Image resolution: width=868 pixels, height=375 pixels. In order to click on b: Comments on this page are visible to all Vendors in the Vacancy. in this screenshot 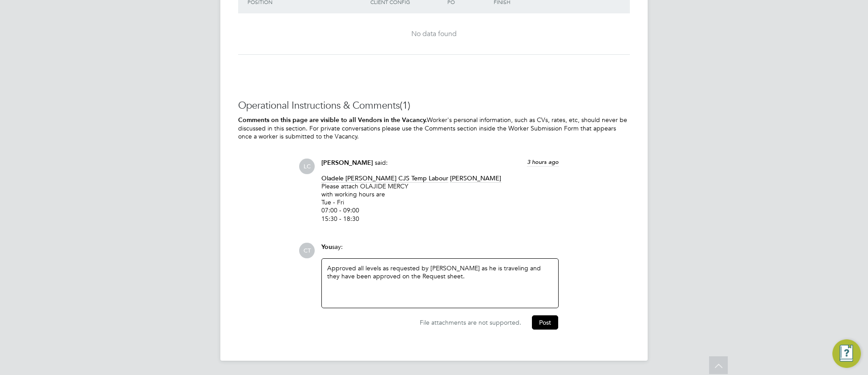, I will do `click(332, 120)`.